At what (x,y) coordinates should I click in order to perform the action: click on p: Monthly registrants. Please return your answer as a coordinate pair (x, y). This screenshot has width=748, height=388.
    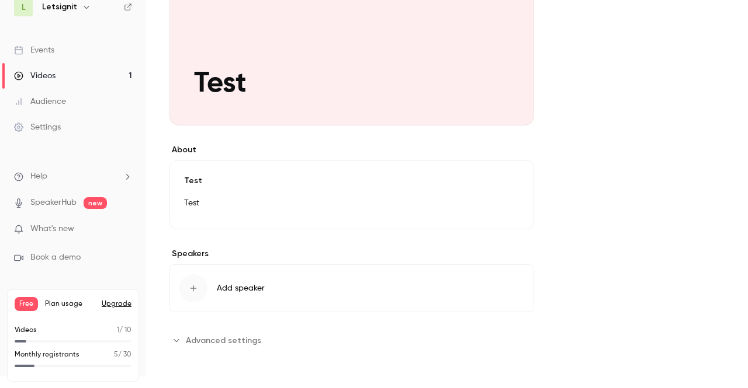
    Looking at the image, I should click on (47, 355).